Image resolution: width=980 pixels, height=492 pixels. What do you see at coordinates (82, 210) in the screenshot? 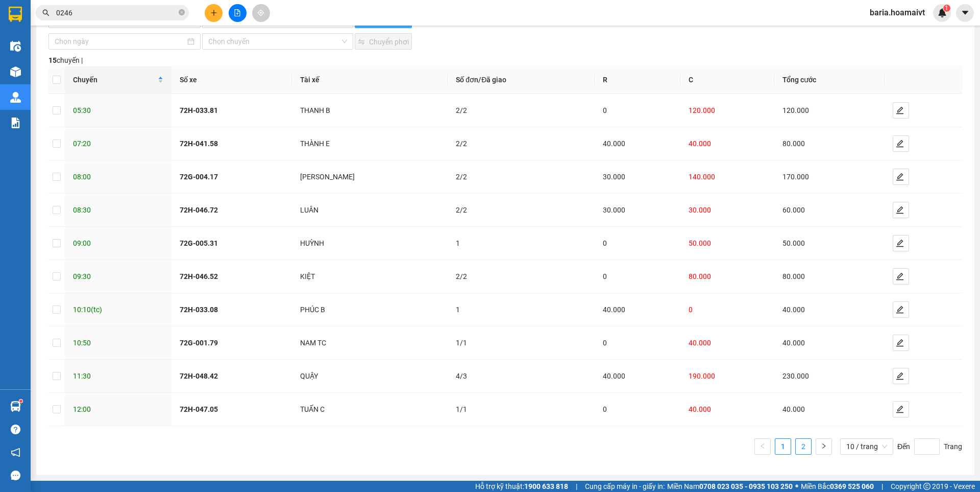
I see `span: 08:30` at bounding box center [82, 210].